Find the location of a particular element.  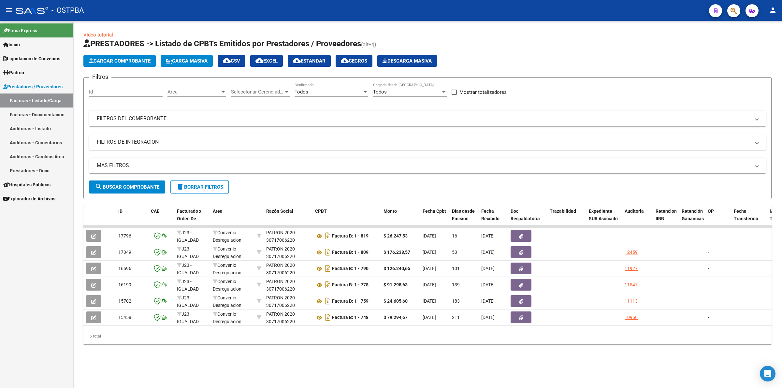

span: 17349 is located at coordinates (125, 252).